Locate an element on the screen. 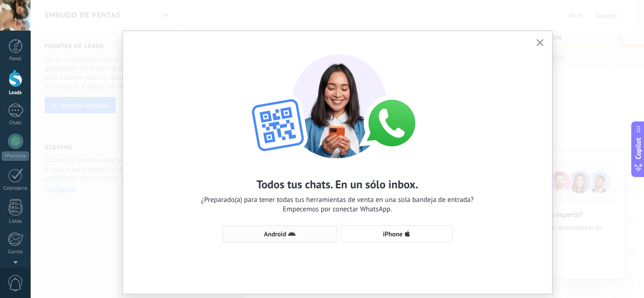 The height and width of the screenshot is (298, 644). h2: Todos tus chats. En un sólo inbox. is located at coordinates (337, 184).